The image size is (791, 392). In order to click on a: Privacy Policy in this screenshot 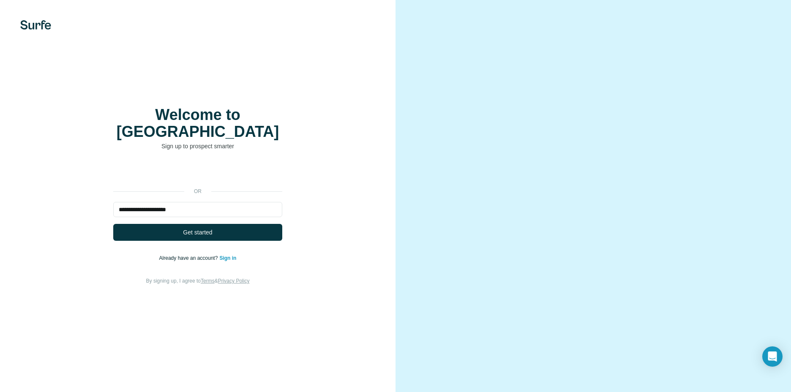, I will do `click(234, 281)`.